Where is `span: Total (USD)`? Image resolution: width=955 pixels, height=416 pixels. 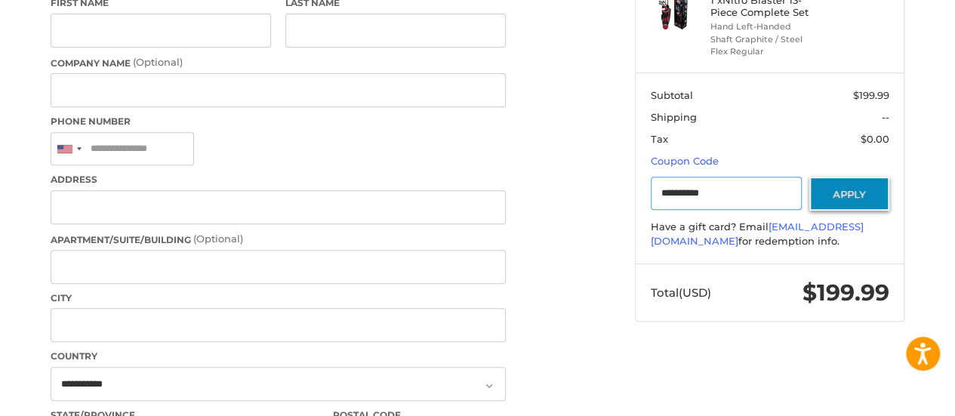
span: Total (USD) is located at coordinates (681, 292).